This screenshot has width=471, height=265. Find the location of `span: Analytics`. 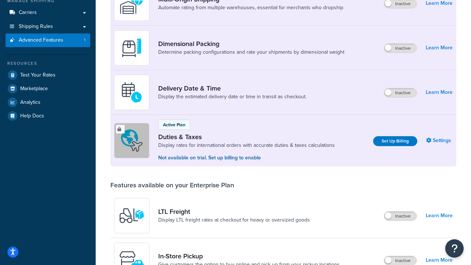

span: Analytics is located at coordinates (30, 102).